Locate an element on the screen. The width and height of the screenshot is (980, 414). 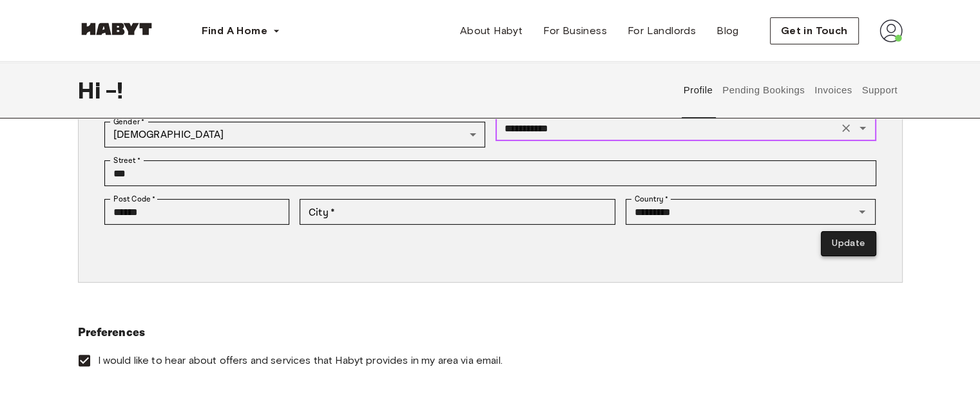
button: Find A Home is located at coordinates (241, 31).